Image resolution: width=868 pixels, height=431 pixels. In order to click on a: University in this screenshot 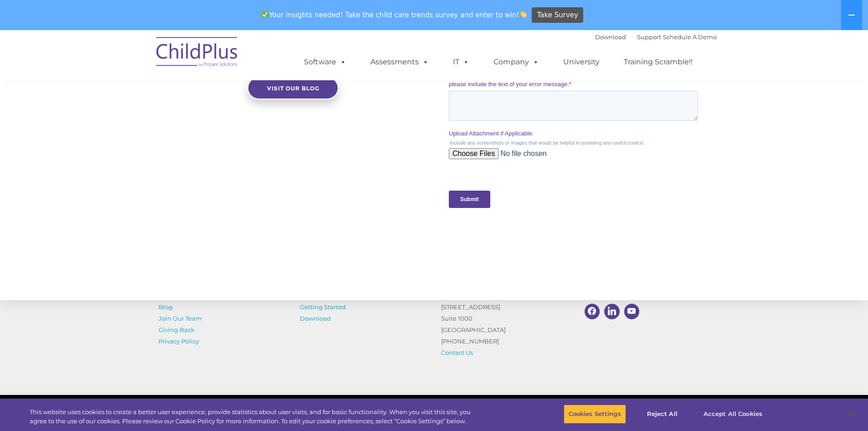, I will do `click(582, 62)`.